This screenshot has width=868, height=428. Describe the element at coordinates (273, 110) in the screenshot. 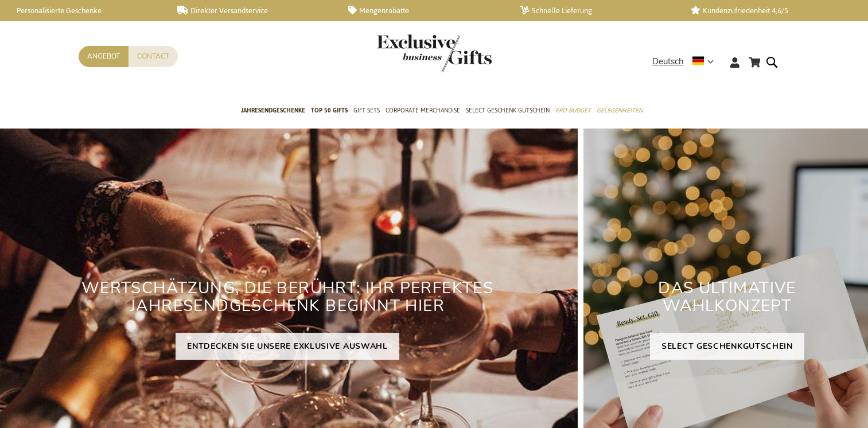

I see `span: Jahresendgeschenke` at that location.